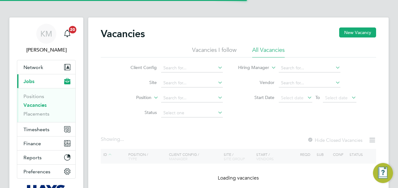 This screenshot has height=188, width=398. Describe the element at coordinates (35, 105) in the screenshot. I see `a: Vacancies` at that location.